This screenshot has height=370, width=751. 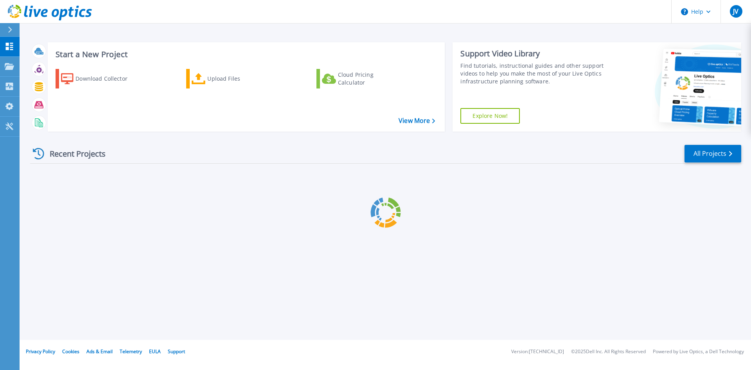 I want to click on div: Support Video Library, so click(x=534, y=54).